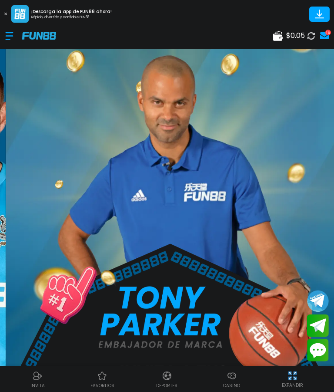 The width and height of the screenshot is (334, 392). I want to click on div: 15, so click(328, 32).